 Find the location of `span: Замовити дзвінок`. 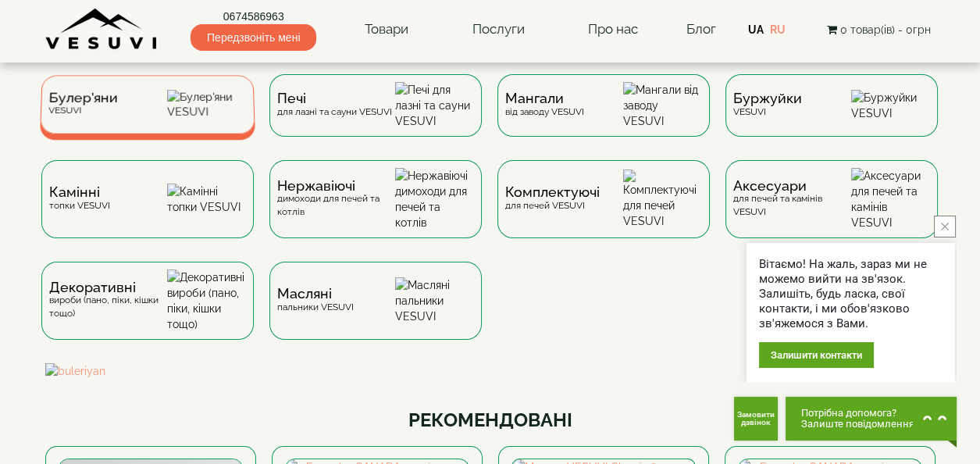

span: Замовити дзвінок is located at coordinates (756, 419).